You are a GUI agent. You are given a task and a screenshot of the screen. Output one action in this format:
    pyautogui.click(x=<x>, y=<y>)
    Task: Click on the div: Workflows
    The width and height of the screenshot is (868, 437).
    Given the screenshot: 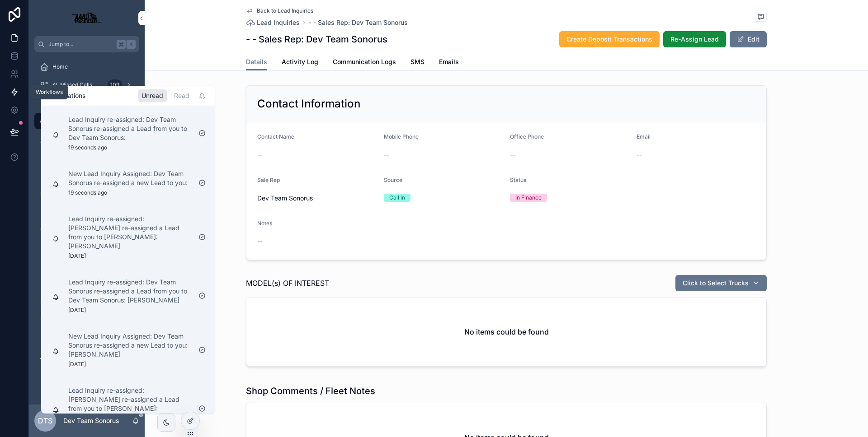 What is the action you would take?
    pyautogui.click(x=49, y=92)
    